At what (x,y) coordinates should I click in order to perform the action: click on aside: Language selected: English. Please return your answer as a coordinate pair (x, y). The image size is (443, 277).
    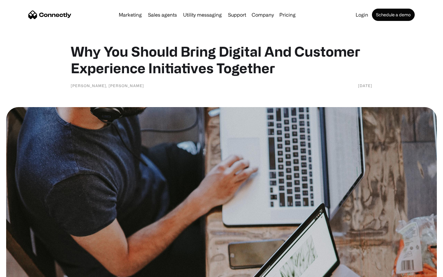
    Looking at the image, I should click on (22, 270).